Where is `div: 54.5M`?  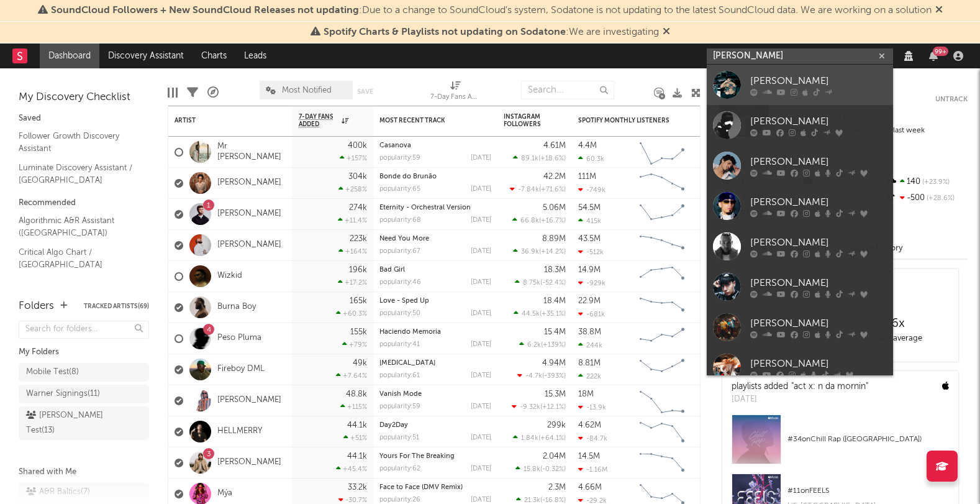 div: 54.5M is located at coordinates (589, 207).